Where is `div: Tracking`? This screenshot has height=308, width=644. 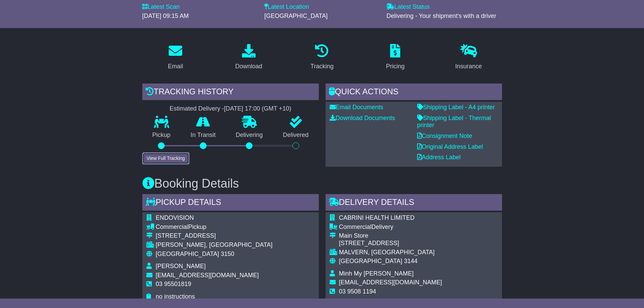 div: Tracking is located at coordinates (322, 66).